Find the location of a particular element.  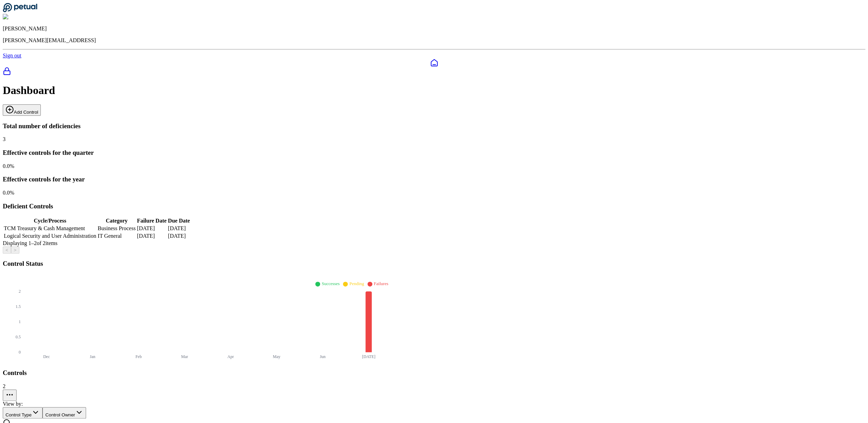

span: 3 is located at coordinates (4, 139).